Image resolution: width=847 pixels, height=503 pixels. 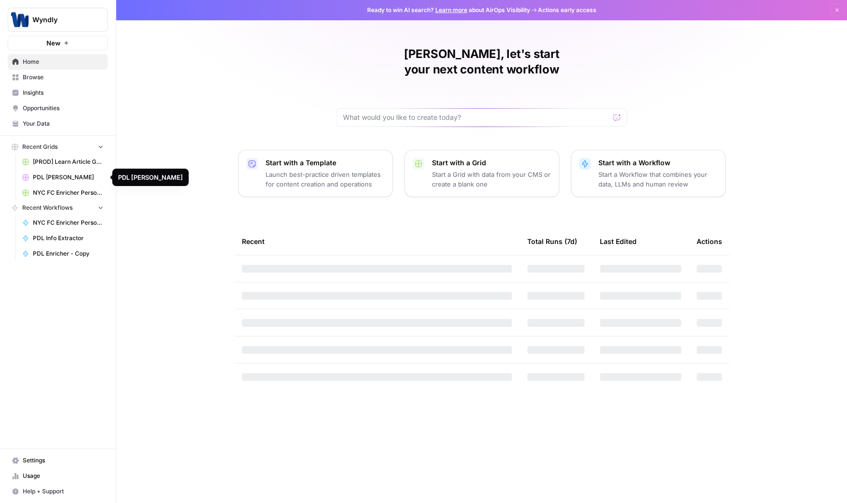 I want to click on a: Insights, so click(x=58, y=93).